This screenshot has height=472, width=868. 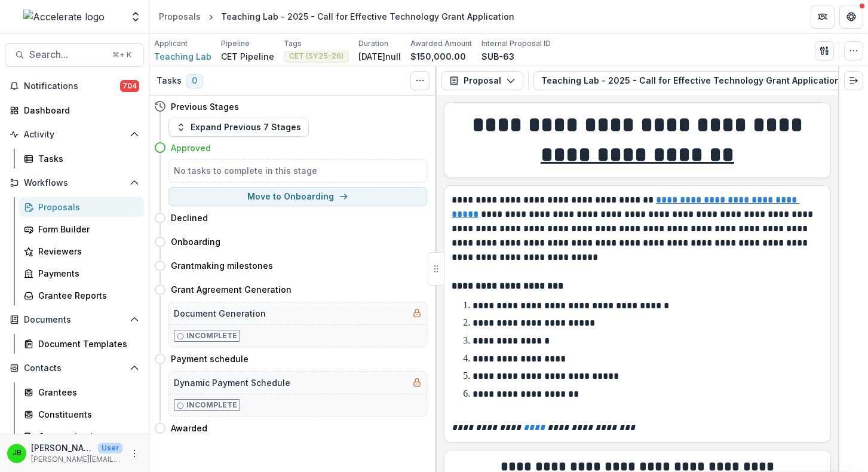 I want to click on div: ⌘ + K, so click(x=122, y=55).